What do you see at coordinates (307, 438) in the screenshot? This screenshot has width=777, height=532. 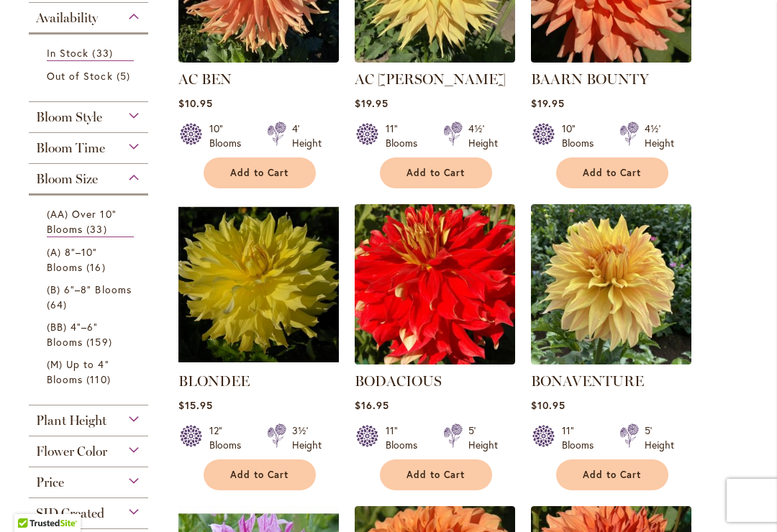 I see `div: 3½' Height` at bounding box center [307, 438].